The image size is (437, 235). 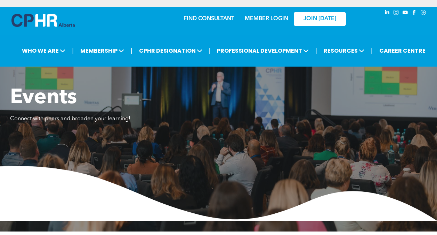 What do you see at coordinates (70, 119) in the screenshot?
I see `span: Connect with peers and broaden your learning!` at bounding box center [70, 119].